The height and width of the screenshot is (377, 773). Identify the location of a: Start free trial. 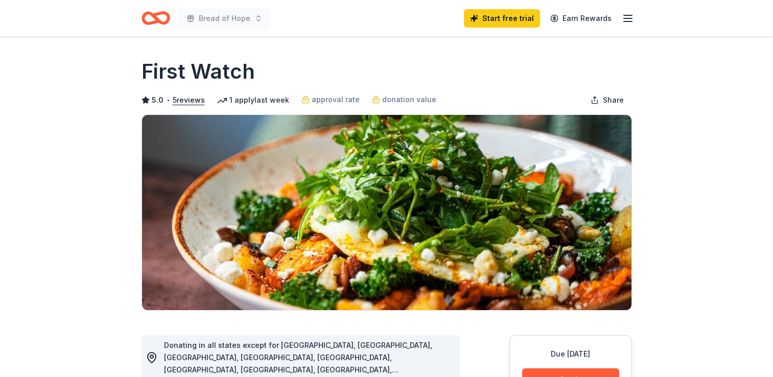
(502, 18).